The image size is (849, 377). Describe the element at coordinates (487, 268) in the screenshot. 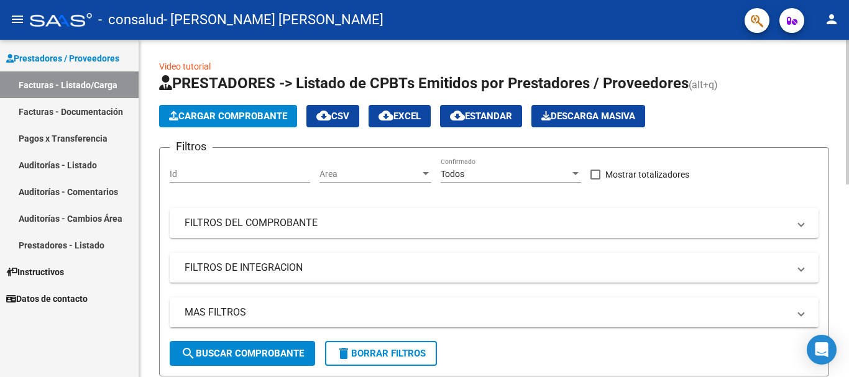

I see `mat-panel-title: FILTROS DE INTEGRACION` at that location.